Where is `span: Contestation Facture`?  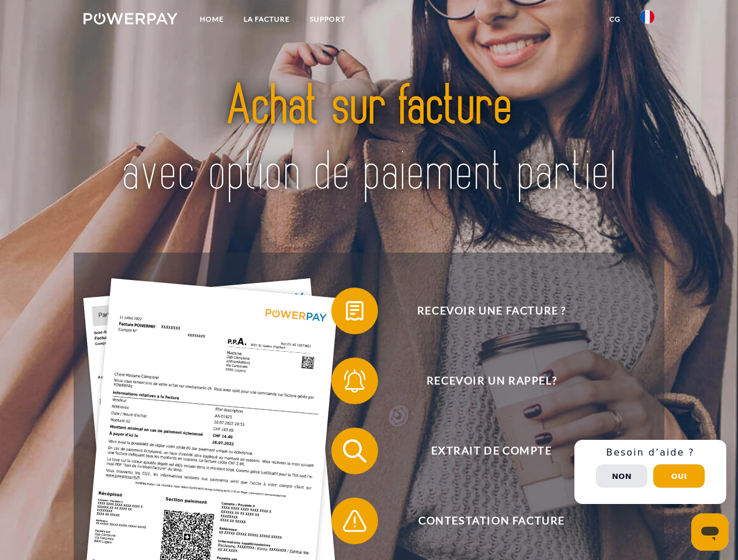 span: Contestation Facture is located at coordinates (491, 521).